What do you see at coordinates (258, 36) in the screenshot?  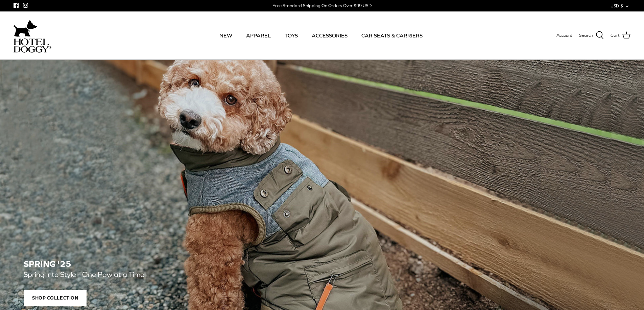 I see `a: APPAREL` at bounding box center [258, 36].